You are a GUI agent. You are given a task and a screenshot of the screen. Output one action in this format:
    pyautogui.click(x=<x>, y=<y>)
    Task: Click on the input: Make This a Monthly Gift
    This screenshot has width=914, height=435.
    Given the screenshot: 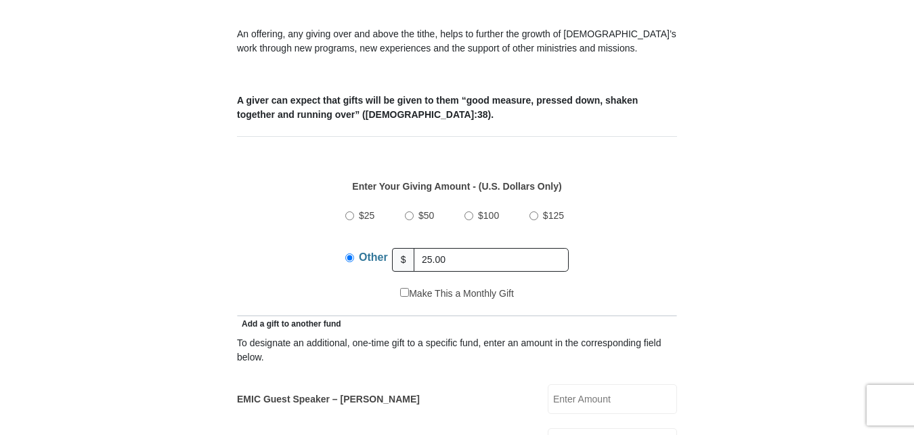 What is the action you would take?
    pyautogui.click(x=404, y=292)
    